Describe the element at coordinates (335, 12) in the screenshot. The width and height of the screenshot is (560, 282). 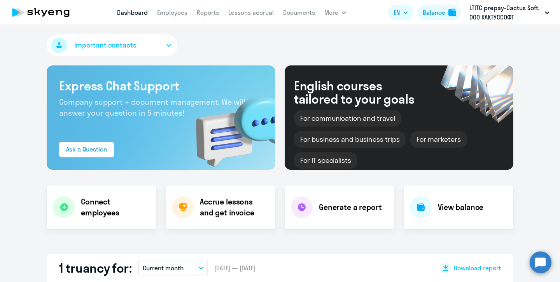
I see `button: More` at that location.